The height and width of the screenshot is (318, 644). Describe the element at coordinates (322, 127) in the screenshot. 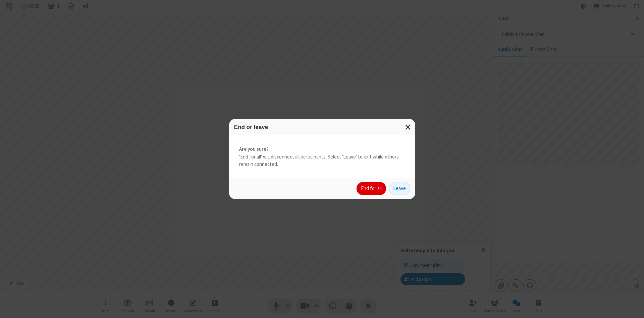

I see `h3: End or leave` at that location.